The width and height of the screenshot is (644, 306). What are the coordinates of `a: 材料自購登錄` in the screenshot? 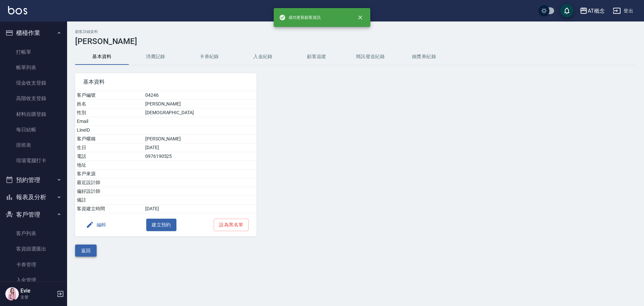 It's located at (34, 114).